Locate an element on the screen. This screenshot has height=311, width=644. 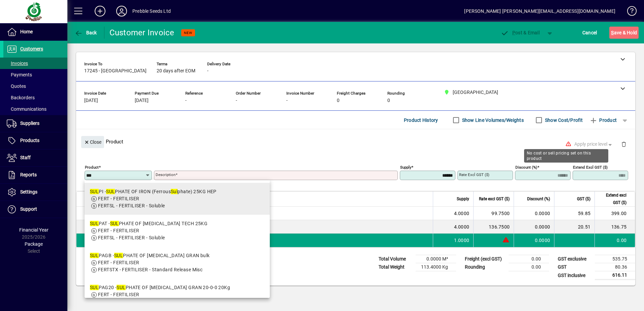
mat-option: SULPAT - SULPHATE OF AMMONIA TECH 25KG is located at coordinates (177, 230).